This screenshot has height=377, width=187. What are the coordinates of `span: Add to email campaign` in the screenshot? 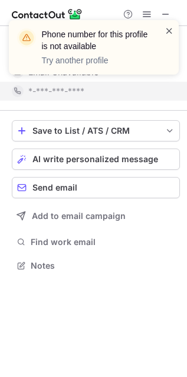 It's located at (79, 216).